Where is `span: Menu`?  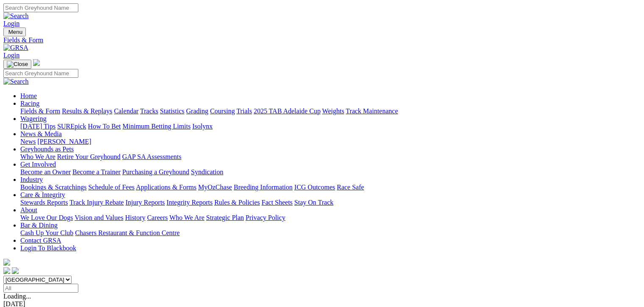
span: Menu is located at coordinates (15, 32).